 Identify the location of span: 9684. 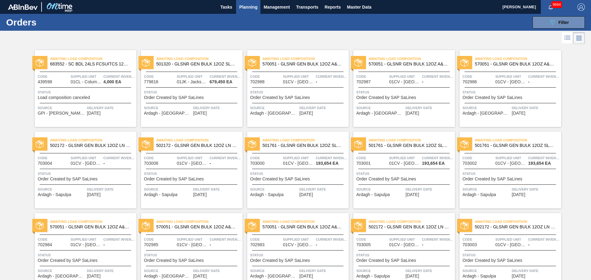
(556, 5).